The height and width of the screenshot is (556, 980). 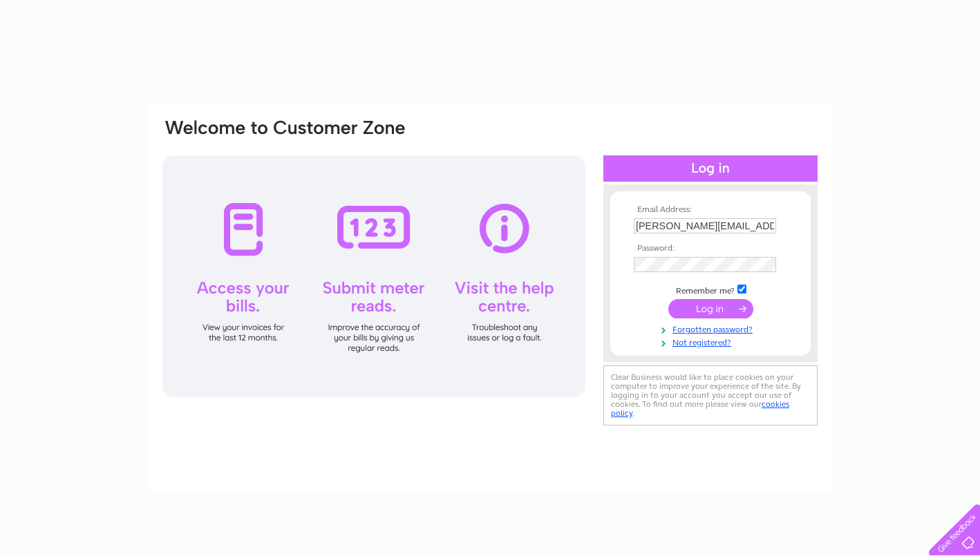 I want to click on div: Clear Business would like to place cookies on your computer to improve your experience of the sit..., so click(x=711, y=395).